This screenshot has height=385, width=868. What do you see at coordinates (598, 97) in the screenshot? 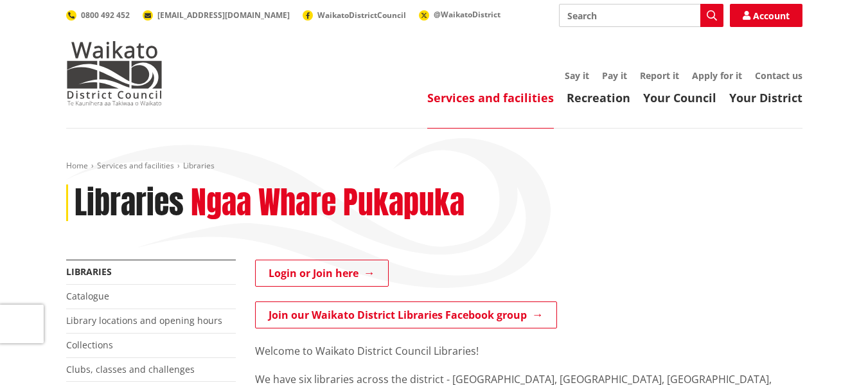
I see `a: Recreation` at bounding box center [598, 97].